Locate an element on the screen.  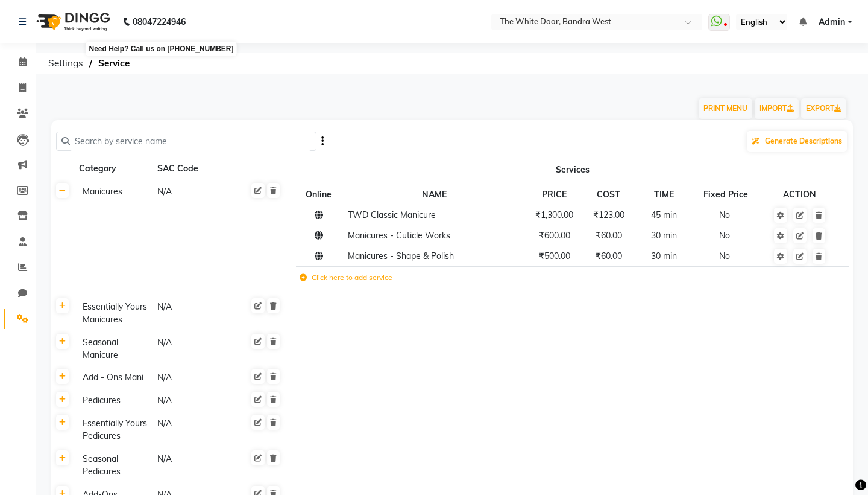
div: SAC Code is located at coordinates (193, 169).